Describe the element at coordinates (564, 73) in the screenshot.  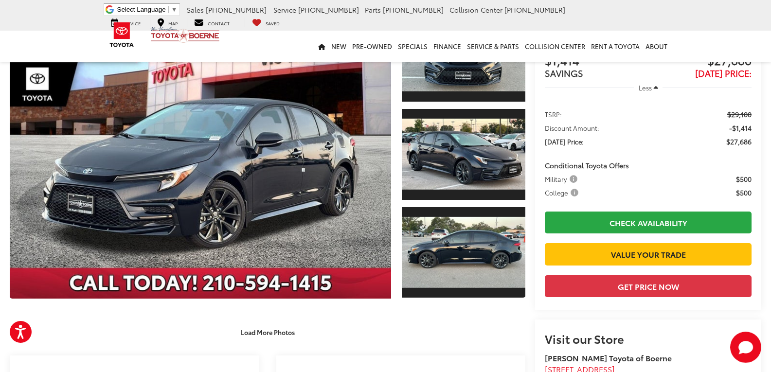
I see `span: SAVINGS` at that location.